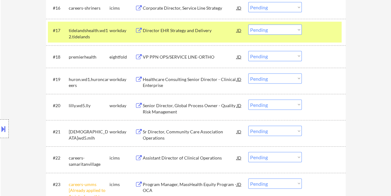 The width and height of the screenshot is (391, 196). I want to click on div: Director EHR Strategy and Delivery, so click(190, 31).